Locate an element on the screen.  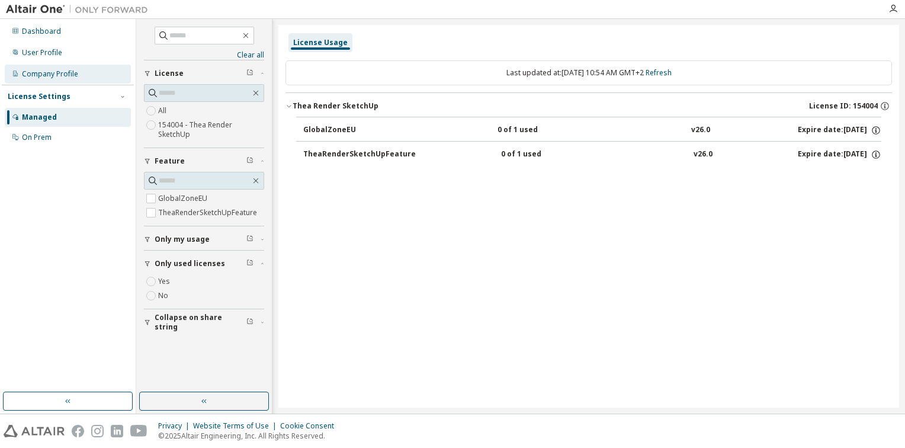
label: Yes is located at coordinates (165, 281).